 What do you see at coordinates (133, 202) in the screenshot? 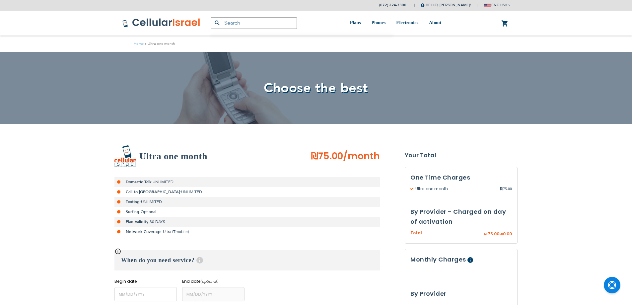
I see `strong: Texting:` at bounding box center [133, 202].